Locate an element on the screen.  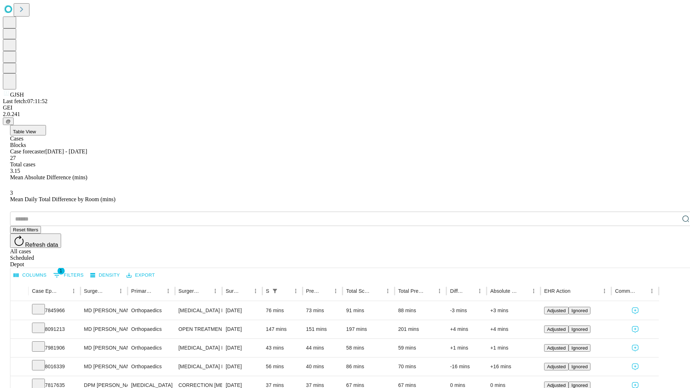
div: 2.0.241 is located at coordinates (345, 114).